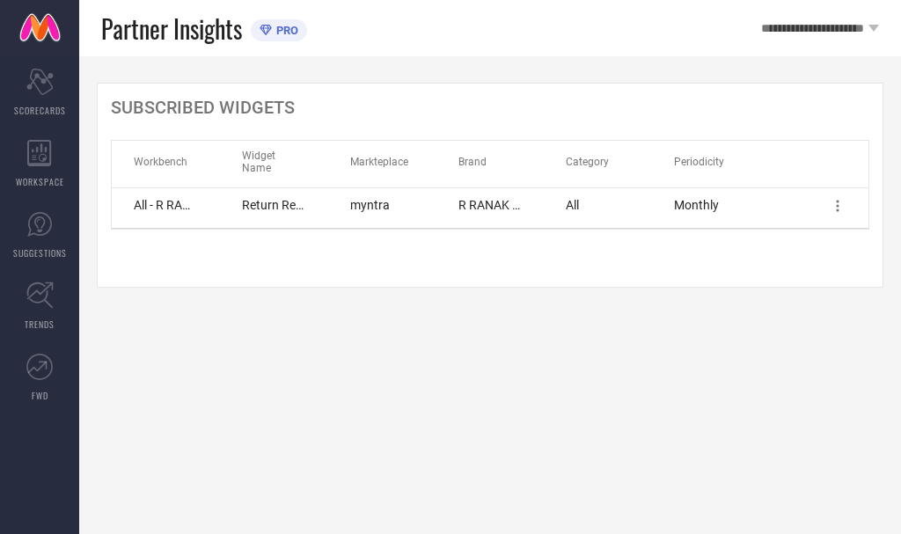 The height and width of the screenshot is (534, 901). I want to click on span: WORKSPACE, so click(40, 181).